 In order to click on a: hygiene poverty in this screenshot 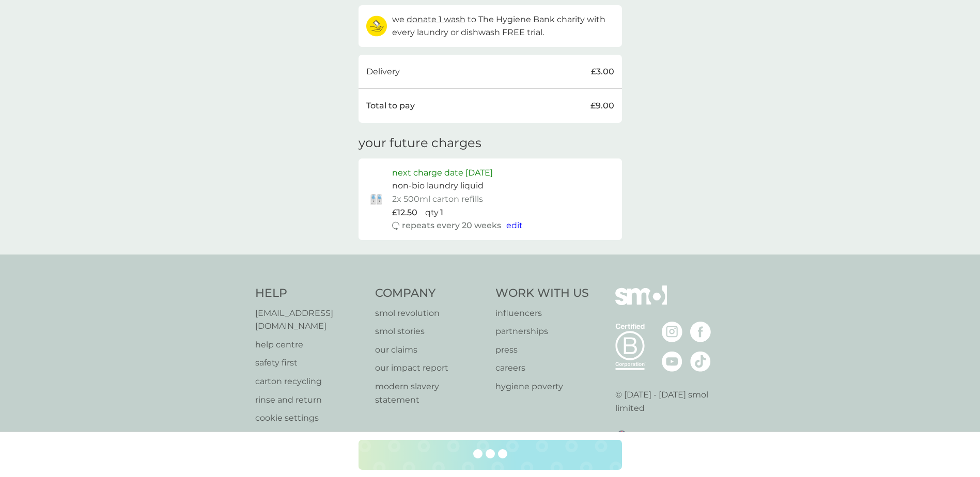, I will do `click(542, 387)`.